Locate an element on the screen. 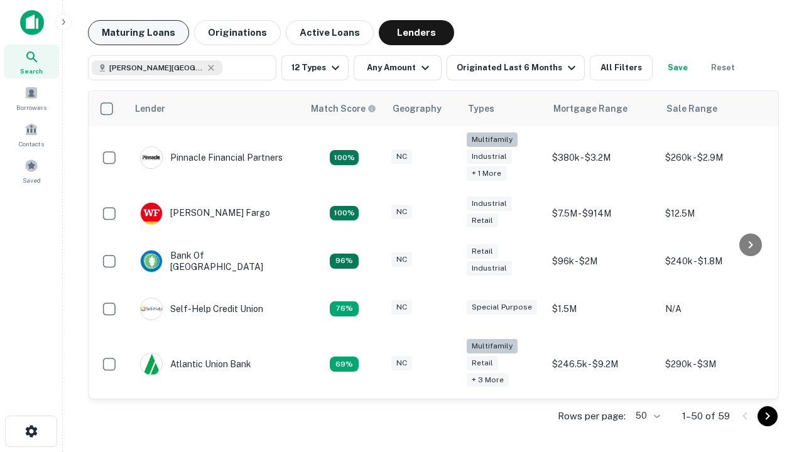 Image resolution: width=804 pixels, height=452 pixels. div: Contacts is located at coordinates (31, 134).